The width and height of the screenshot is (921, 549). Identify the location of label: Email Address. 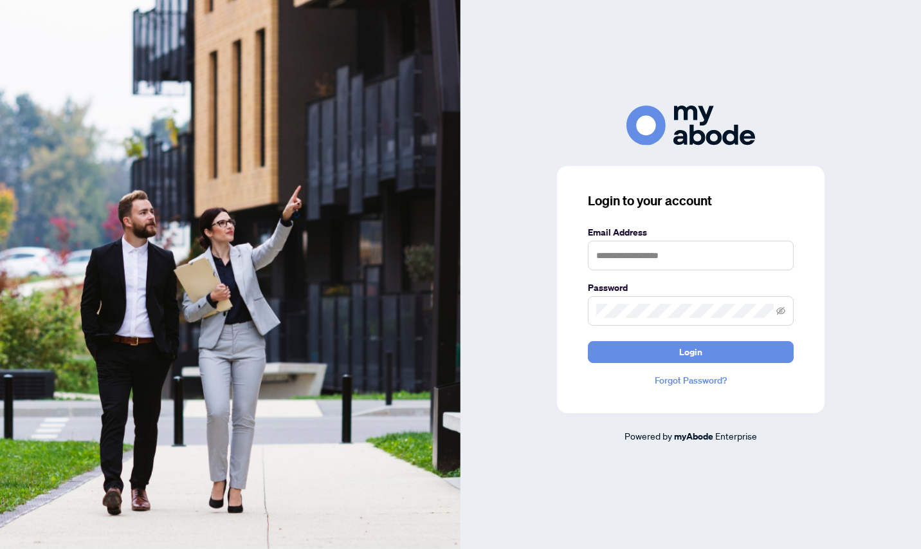
(691, 232).